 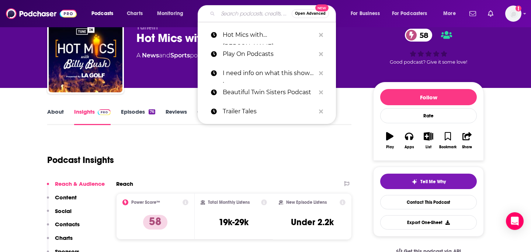 What do you see at coordinates (102, 14) in the screenshot?
I see `span: Podcasts` at bounding box center [102, 14].